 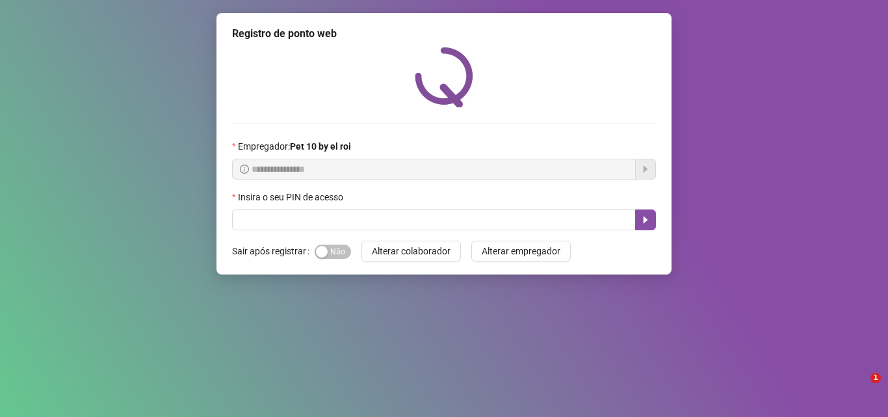 What do you see at coordinates (411, 251) in the screenshot?
I see `button: Alterar colaborador` at bounding box center [411, 251].